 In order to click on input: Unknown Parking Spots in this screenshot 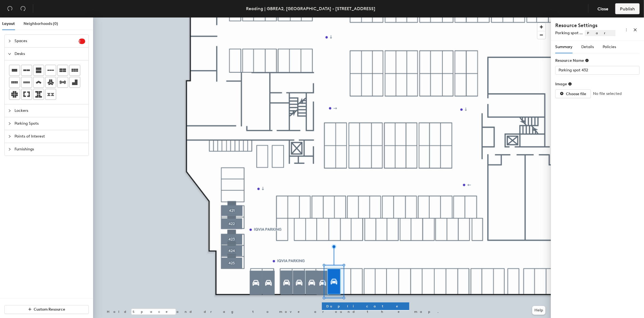, I will do `click(597, 70)`.